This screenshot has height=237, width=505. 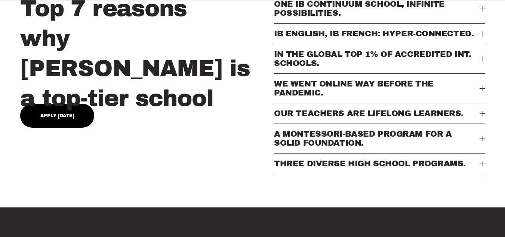 What do you see at coordinates (377, 163) in the screenshot?
I see `span: THREE DIVERSE HIGH SCHOOL PROGRAMS.` at bounding box center [377, 163].